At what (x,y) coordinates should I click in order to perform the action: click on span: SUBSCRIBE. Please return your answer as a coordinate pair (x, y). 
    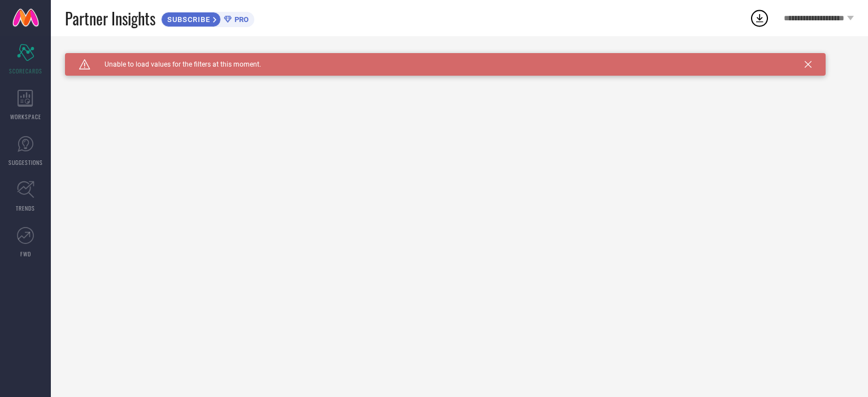
    Looking at the image, I should click on (187, 19).